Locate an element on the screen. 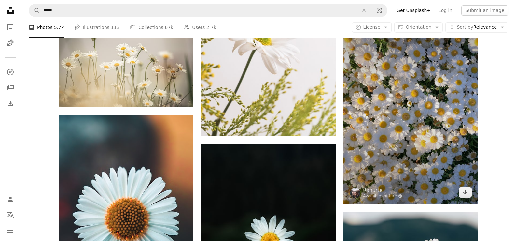 This screenshot has width=516, height=241. button: Submit an image is located at coordinates (485, 10).